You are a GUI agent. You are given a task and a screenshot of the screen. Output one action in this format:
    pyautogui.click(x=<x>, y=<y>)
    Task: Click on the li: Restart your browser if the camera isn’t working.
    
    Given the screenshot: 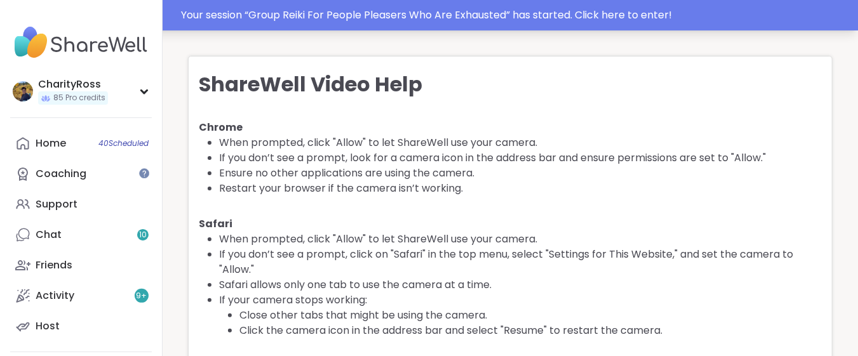 What is the action you would take?
    pyautogui.click(x=520, y=189)
    